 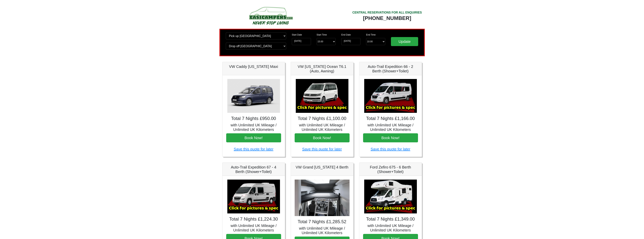 What do you see at coordinates (322, 198) in the screenshot?
I see `img: VW Grand California 4 Berth` at bounding box center [322, 198].